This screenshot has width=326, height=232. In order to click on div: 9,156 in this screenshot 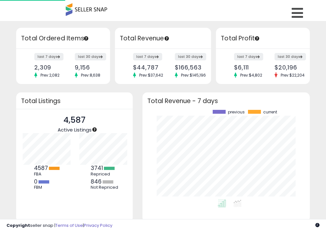, I will do `click(87, 67)`.